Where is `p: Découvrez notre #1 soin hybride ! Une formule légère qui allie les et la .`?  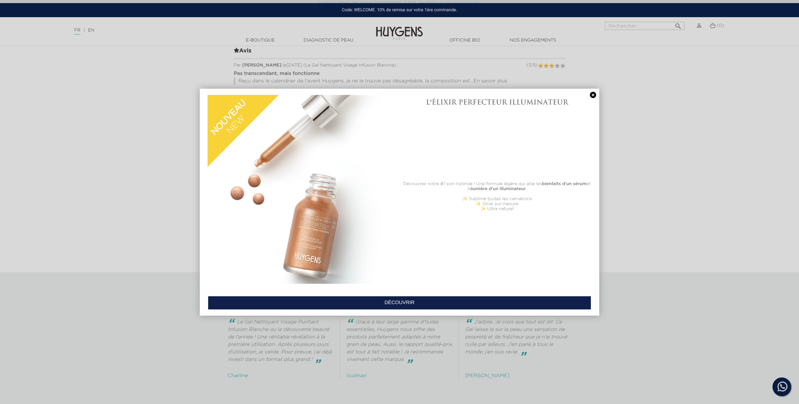 p: Découvrez notre #1 soin hybride ! Une formule légère qui allie les et la . is located at coordinates (497, 186).